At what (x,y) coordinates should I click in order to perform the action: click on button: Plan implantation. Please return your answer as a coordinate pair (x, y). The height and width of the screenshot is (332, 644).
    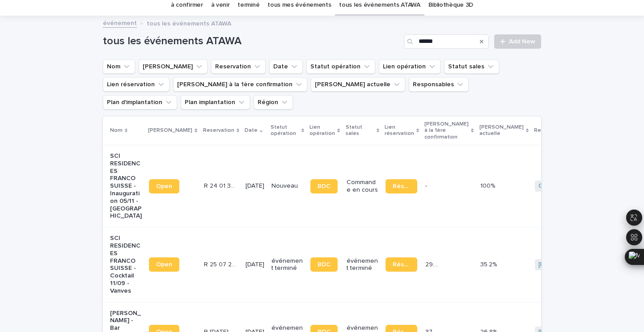
    Looking at the image, I should click on (215, 103).